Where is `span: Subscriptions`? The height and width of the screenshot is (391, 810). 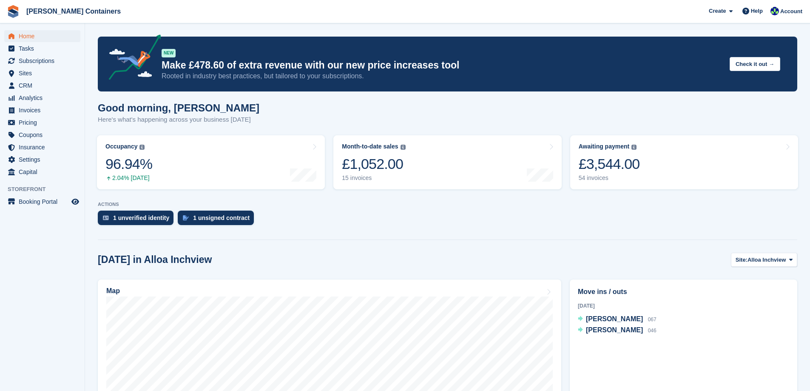 span: Subscriptions is located at coordinates (44, 61).